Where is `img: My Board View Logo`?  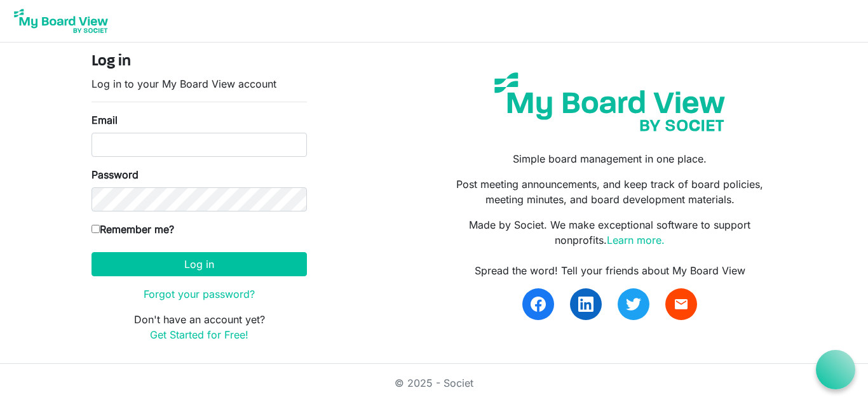
img: My Board View Logo is located at coordinates (61, 21).